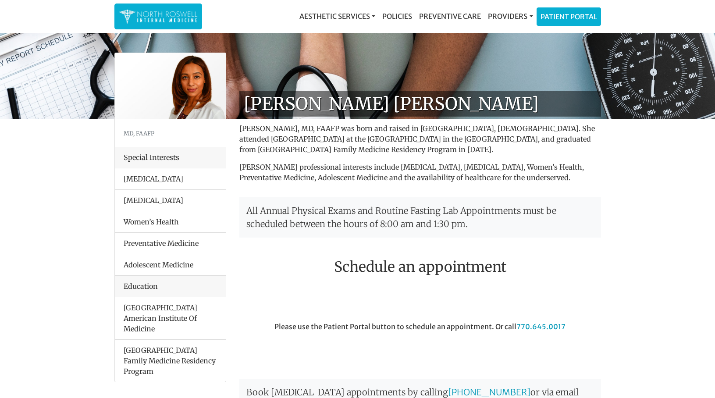  I want to click on div: Please use the Patient Portal button to schedule an appointment. Or call, so click(420, 346).